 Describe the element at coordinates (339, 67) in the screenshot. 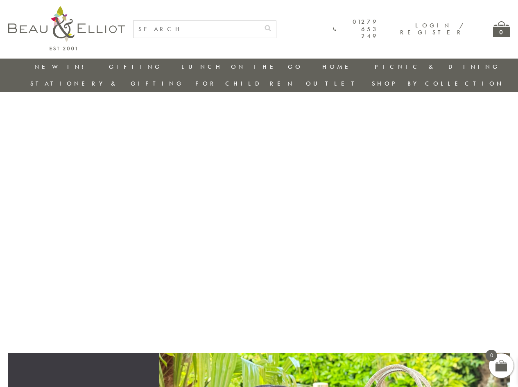

I see `a: Home` at that location.